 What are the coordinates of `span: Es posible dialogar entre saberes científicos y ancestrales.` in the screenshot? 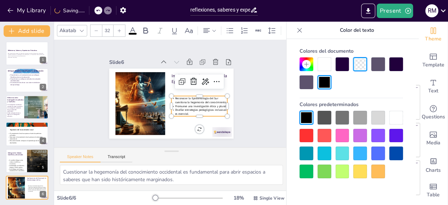 It's located at (16, 162).